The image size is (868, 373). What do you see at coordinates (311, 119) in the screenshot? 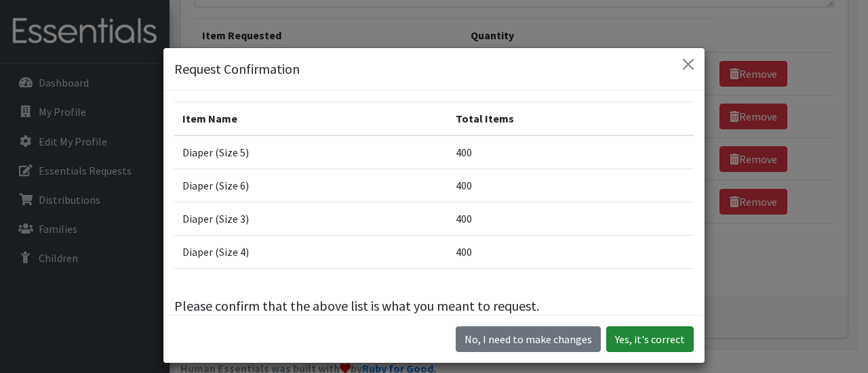
I see `th: Item Name` at bounding box center [311, 119].